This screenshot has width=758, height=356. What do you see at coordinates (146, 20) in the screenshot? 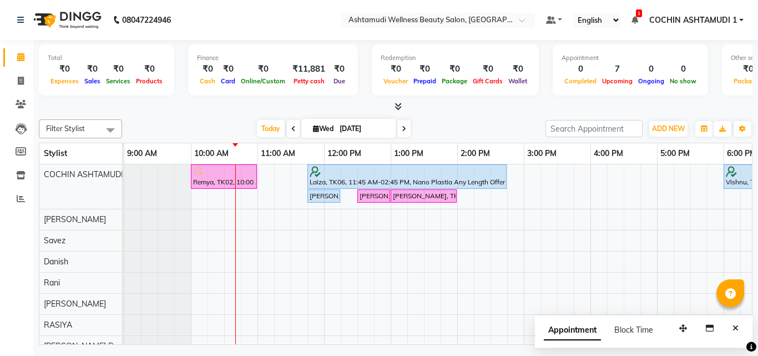
I see `b: 08047224946` at bounding box center [146, 20].